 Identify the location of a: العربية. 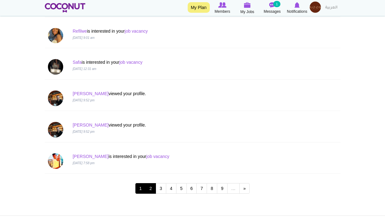
(332, 8).